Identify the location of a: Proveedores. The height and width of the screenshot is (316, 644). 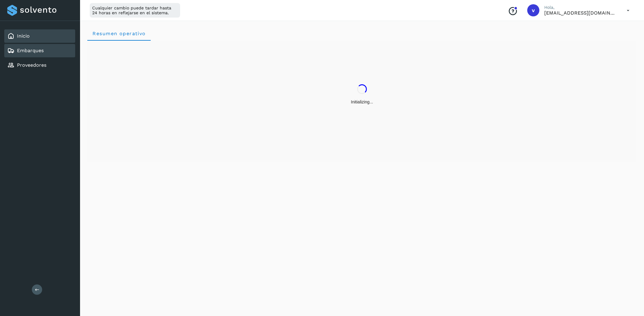
(31, 65).